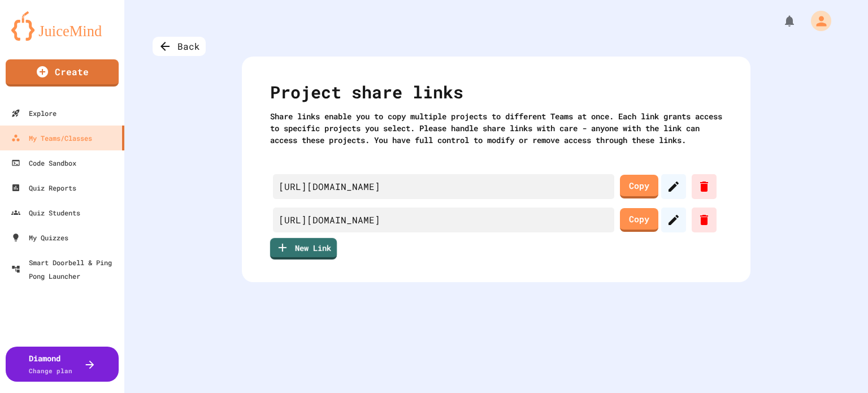 The height and width of the screenshot is (393, 868). Describe the element at coordinates (66, 269) in the screenshot. I see `div: Smart Doorbell & Ping Pong Launcher` at that location.